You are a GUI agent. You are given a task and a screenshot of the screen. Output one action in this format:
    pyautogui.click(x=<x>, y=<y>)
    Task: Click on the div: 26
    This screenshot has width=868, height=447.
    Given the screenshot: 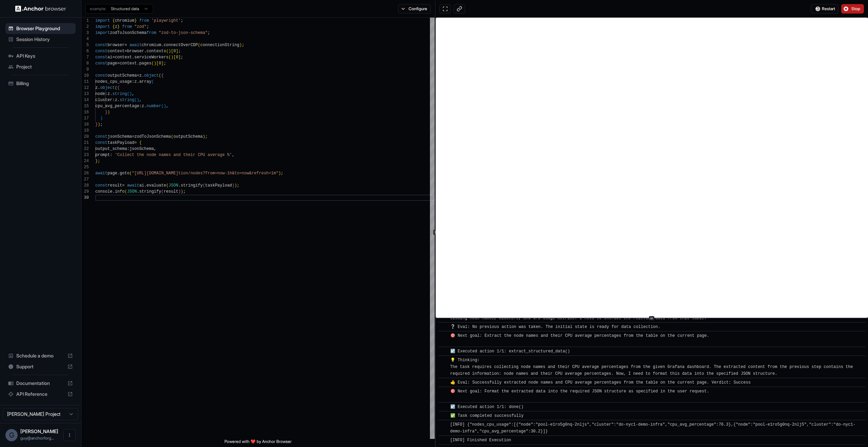 What is the action you would take?
    pyautogui.click(x=85, y=173)
    